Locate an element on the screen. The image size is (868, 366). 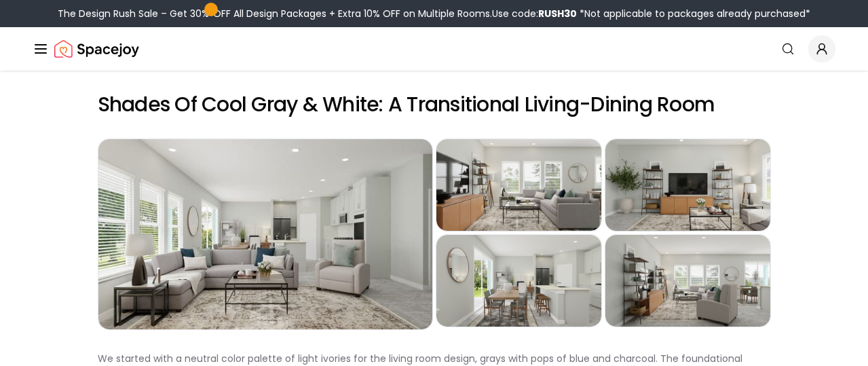
a: Spacejoy is located at coordinates (96, 49).